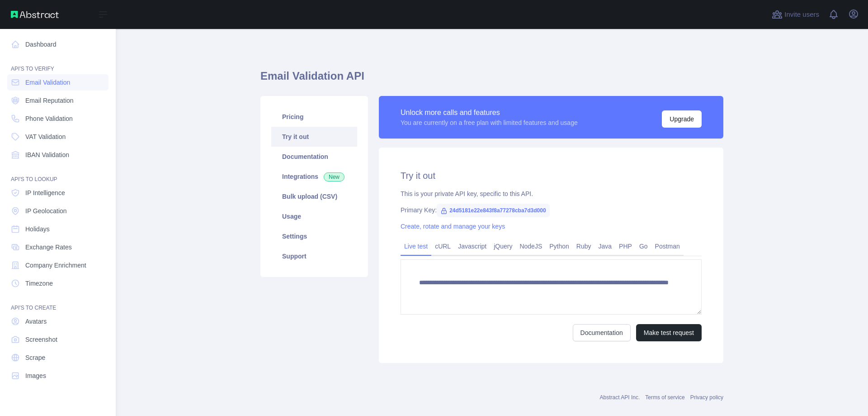 The width and height of the screenshot is (868, 416). Describe the element at coordinates (58, 136) in the screenshot. I see `a: VAT Validation` at that location.